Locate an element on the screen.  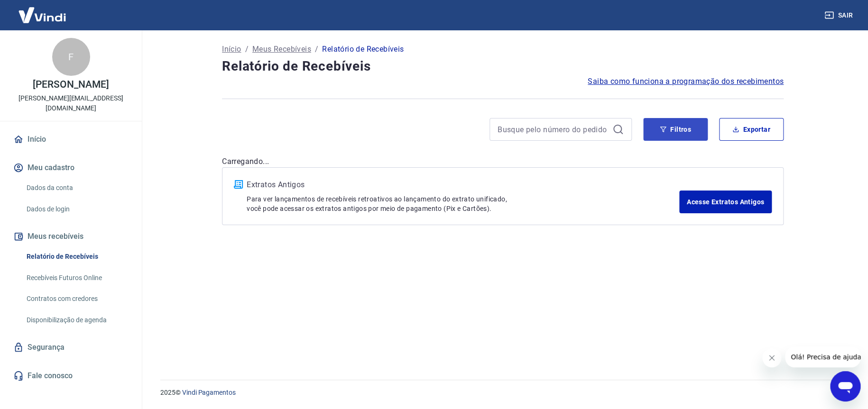
a: Fale conosco is located at coordinates (71, 376).